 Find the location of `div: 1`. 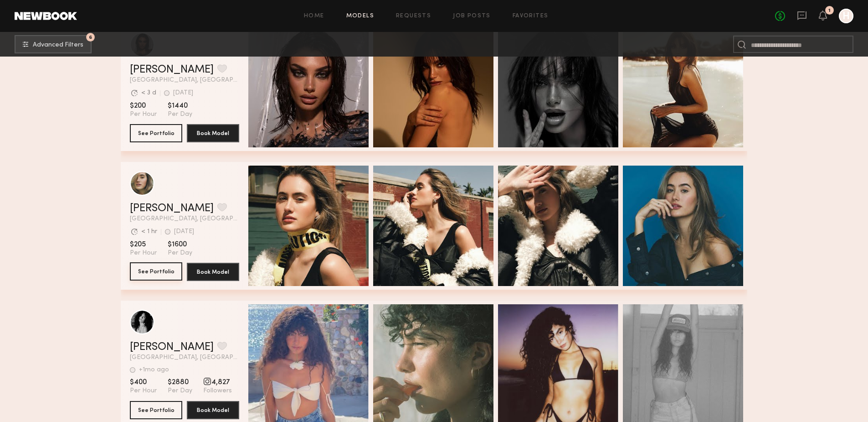

div: 1 is located at coordinates (829, 10).